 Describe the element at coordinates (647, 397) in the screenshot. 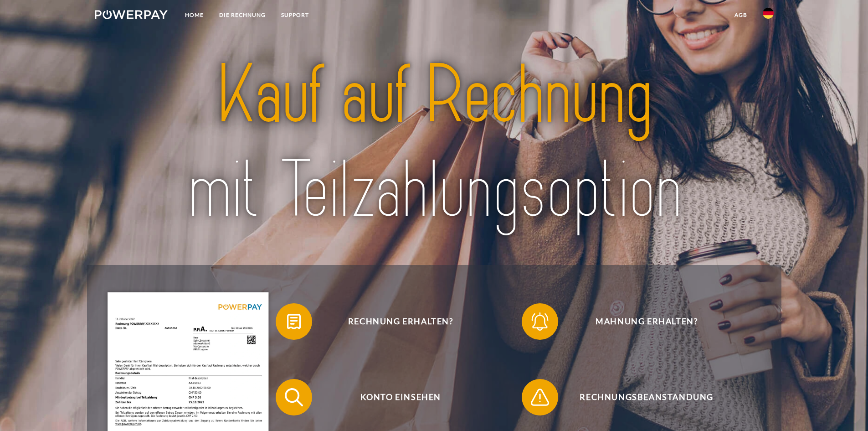

I see `span: Rechnungsbeanstandung` at that location.